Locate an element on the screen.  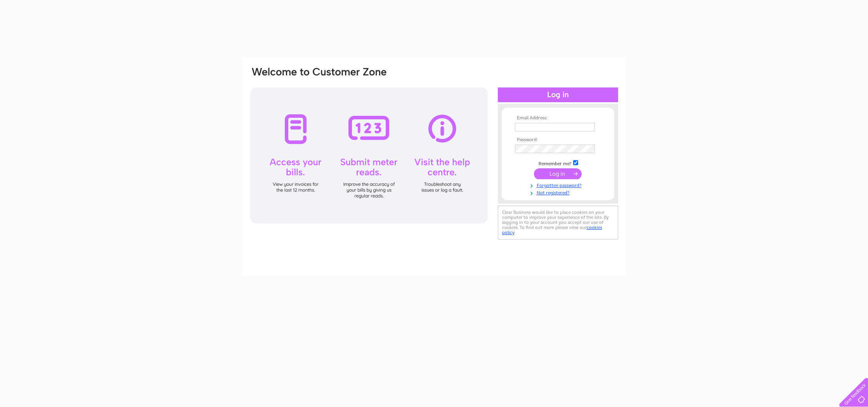
div: Clear Business would like to place cookies on your computer to improve your experience of the sit... is located at coordinates (558, 222).